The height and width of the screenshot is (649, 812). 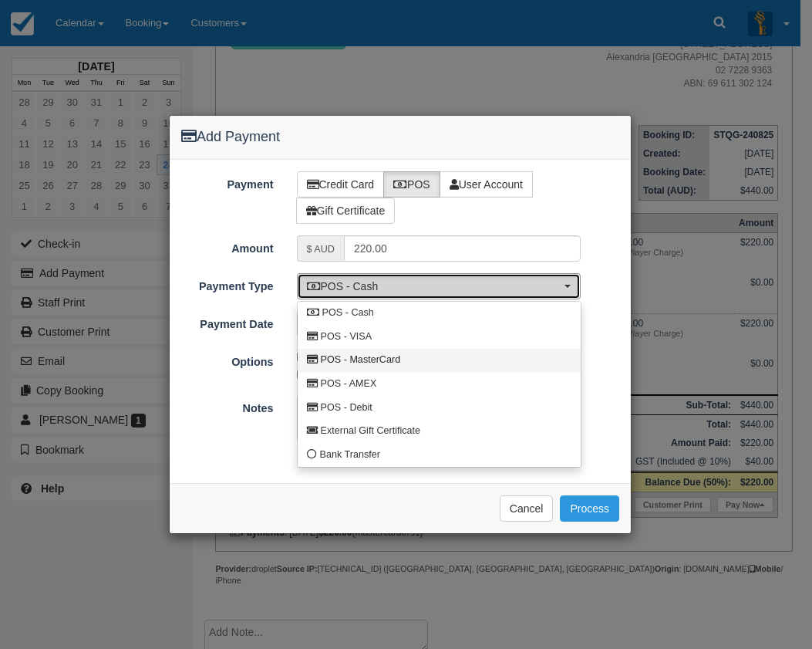 I want to click on button: POS - Cash, so click(x=439, y=286).